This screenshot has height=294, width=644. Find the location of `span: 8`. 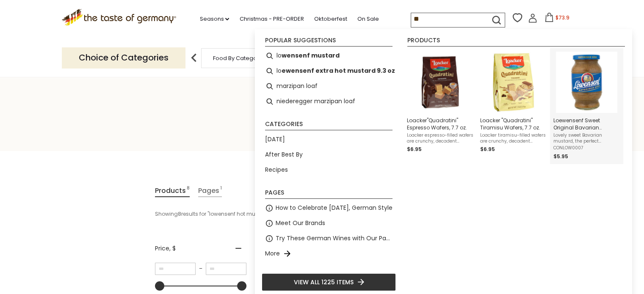

span: 8 is located at coordinates (188, 190).